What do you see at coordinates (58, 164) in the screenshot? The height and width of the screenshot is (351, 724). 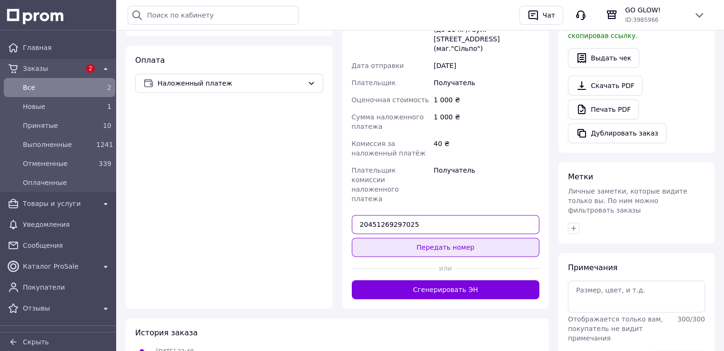 I see `span: Отмененные` at bounding box center [58, 164].